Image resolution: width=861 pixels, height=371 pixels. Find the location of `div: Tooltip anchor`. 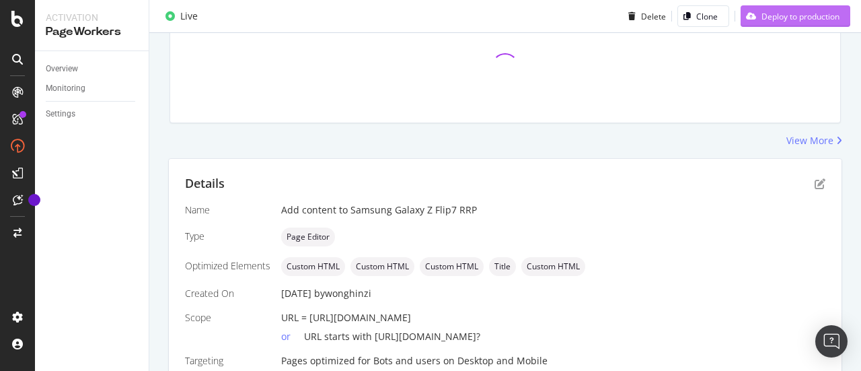

div: Tooltip anchor is located at coordinates (34, 200).